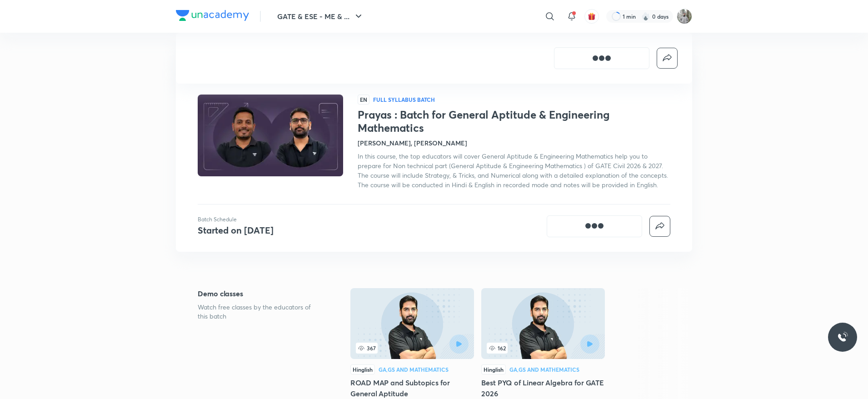 The image size is (868, 399). Describe the element at coordinates (513, 170) in the screenshot. I see `span: In this course, the top educators will cover General Aptitude & Engineering Mathematics help you ...` at that location.